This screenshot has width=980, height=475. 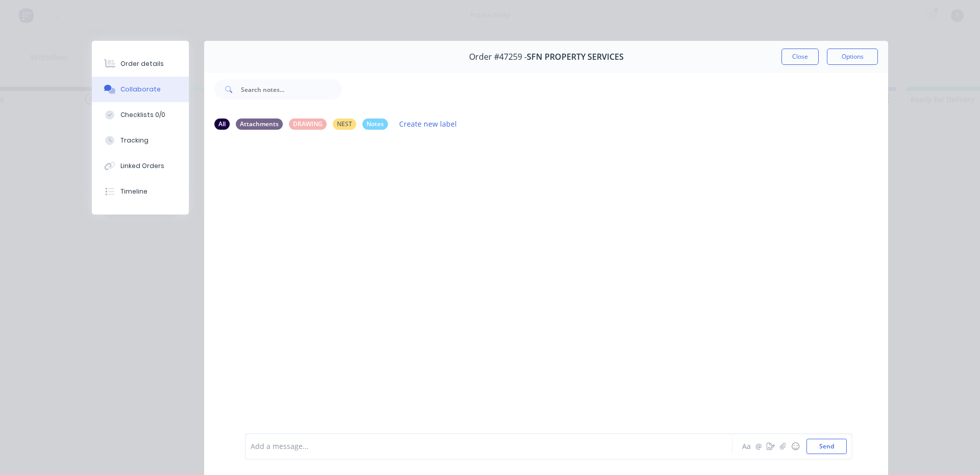 I want to click on div: Notes, so click(x=375, y=124).